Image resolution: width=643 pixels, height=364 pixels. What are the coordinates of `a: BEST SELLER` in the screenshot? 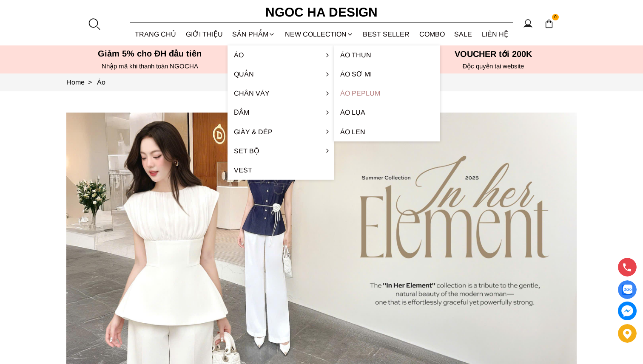 It's located at (386, 34).